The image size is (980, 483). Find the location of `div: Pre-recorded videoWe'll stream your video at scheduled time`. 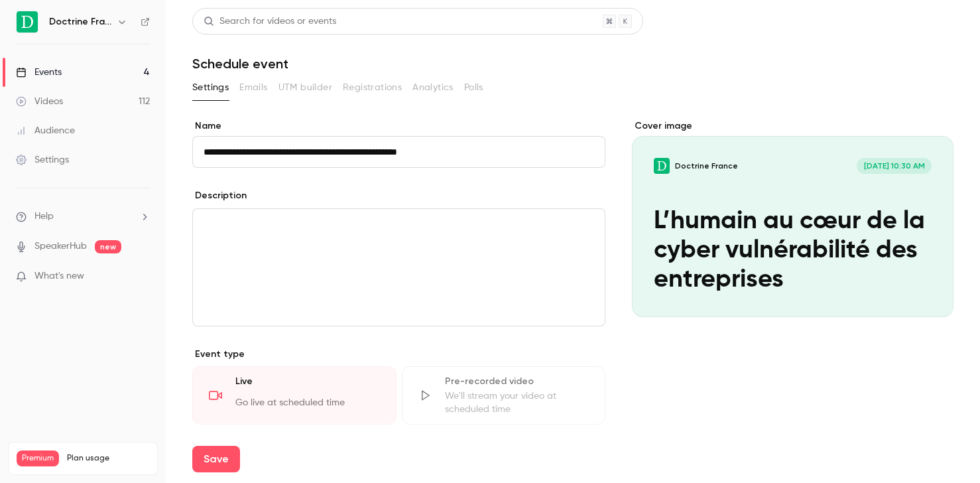

div: Pre-recorded videoWe'll stream your video at scheduled time is located at coordinates (504, 395).